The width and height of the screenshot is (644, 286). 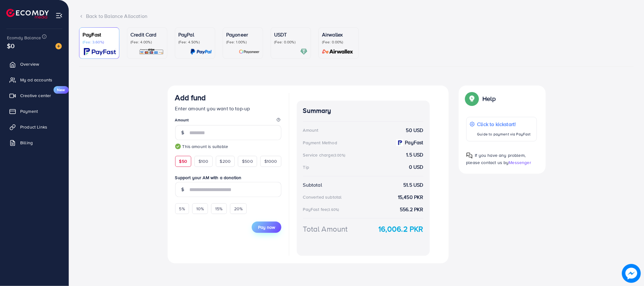 I want to click on span: New, so click(x=61, y=90).